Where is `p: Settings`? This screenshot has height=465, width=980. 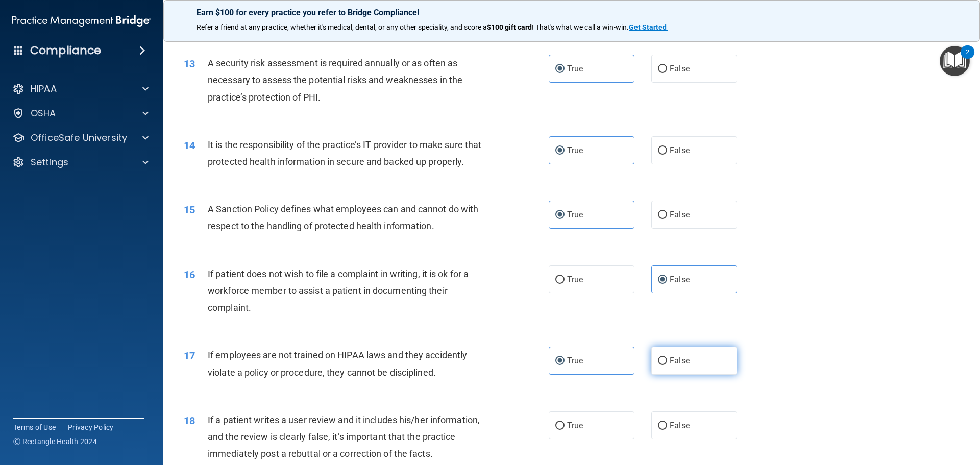 p: Settings is located at coordinates (49, 162).